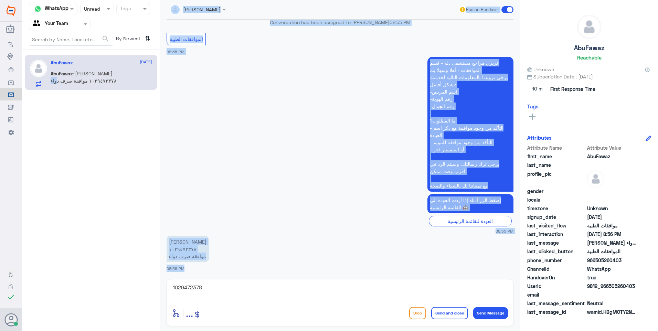 The width and height of the screenshot is (658, 331). Describe the element at coordinates (557, 251) in the screenshot. I see `span: last_clicked_button` at that location.